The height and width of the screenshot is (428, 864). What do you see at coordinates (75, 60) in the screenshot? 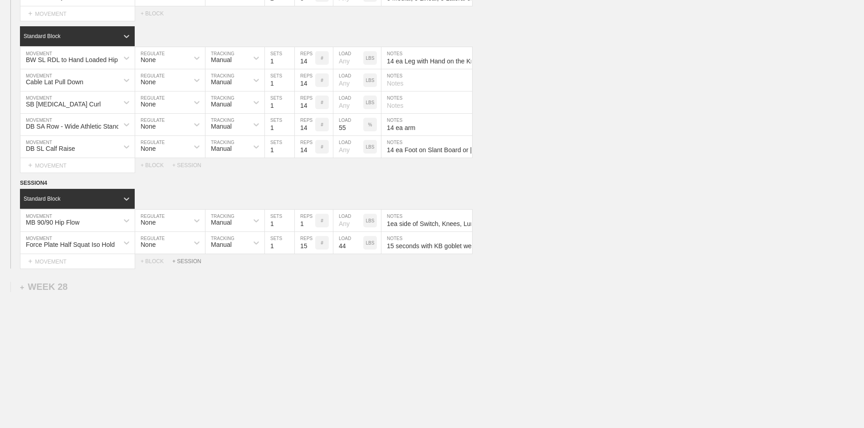
I see `div: BW SL RDL to Hand Loaded Hip Lock` at bounding box center [75, 60].